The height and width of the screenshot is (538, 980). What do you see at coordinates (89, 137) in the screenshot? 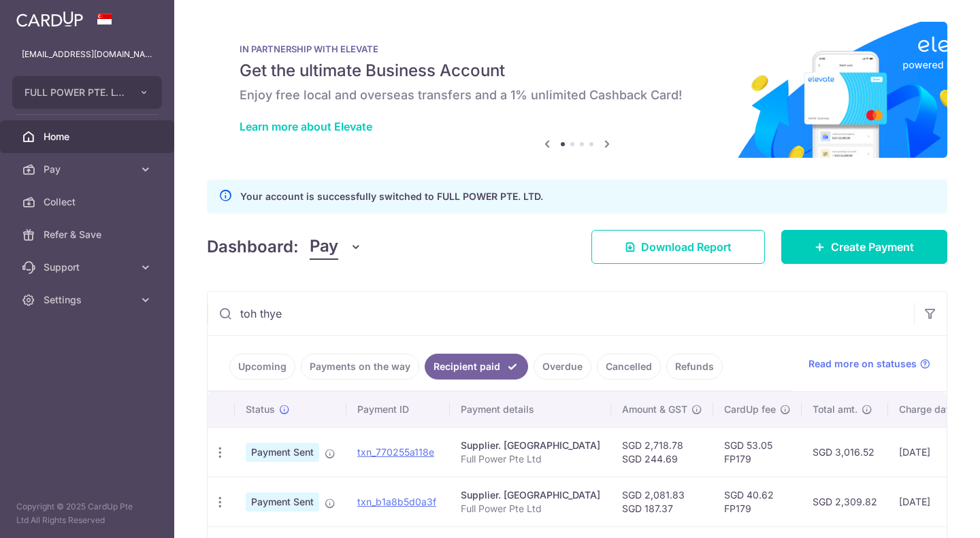
I see `span: Home` at bounding box center [89, 137].